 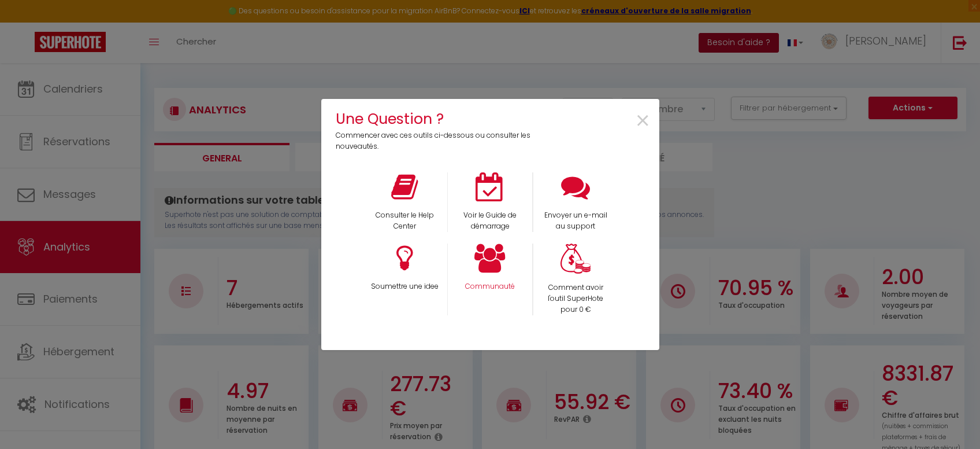 I want to click on button: Close, so click(x=642, y=121).